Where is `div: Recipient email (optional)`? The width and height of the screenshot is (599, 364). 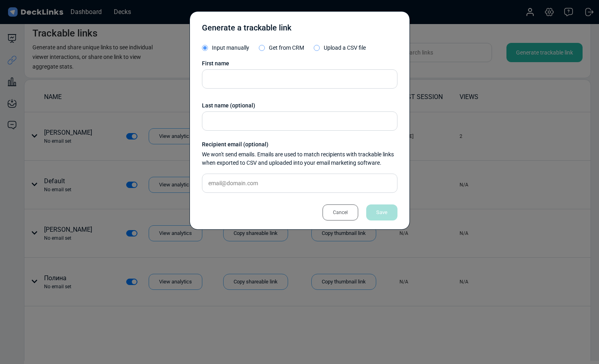
div: Recipient email (optional) is located at coordinates (300, 144).